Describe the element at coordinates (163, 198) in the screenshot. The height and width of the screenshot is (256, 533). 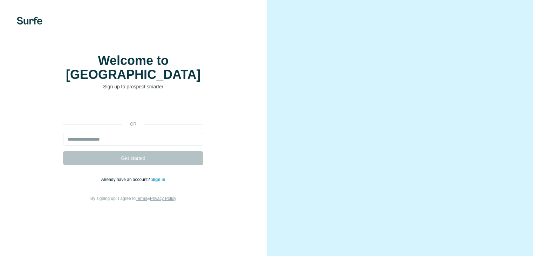
I see `a: Privacy Policy` at that location.